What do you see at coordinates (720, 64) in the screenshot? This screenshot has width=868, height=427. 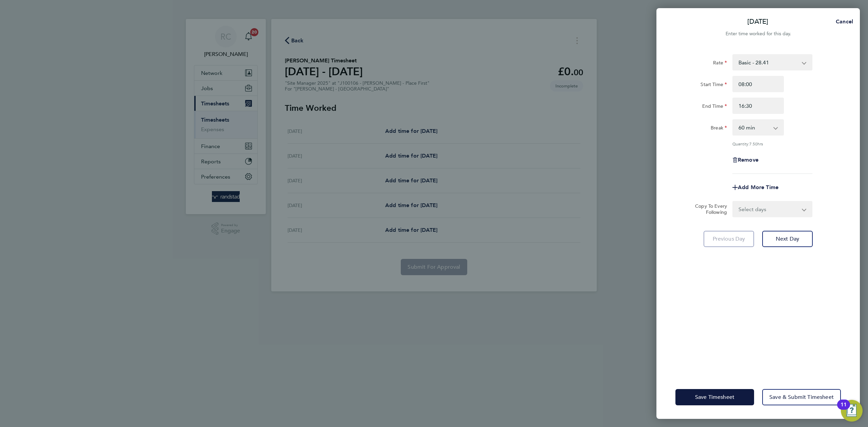 I see `label: Rate` at bounding box center [720, 64].